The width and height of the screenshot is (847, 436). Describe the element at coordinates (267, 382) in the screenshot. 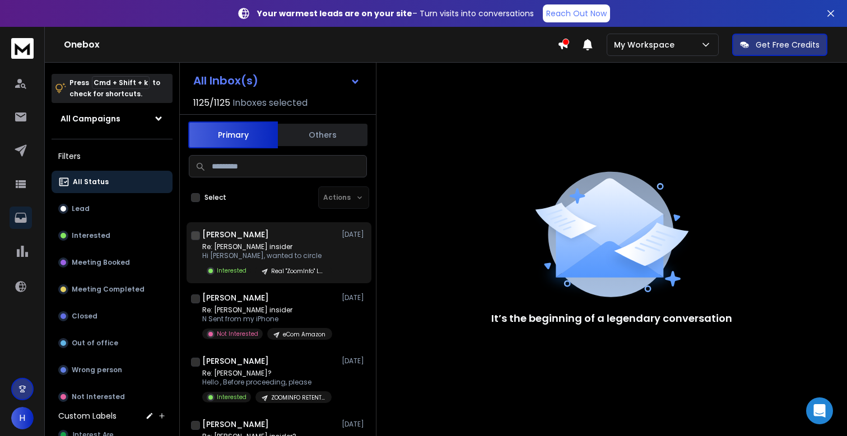

I see `p: Hello , Before proceeding, please` at that location.